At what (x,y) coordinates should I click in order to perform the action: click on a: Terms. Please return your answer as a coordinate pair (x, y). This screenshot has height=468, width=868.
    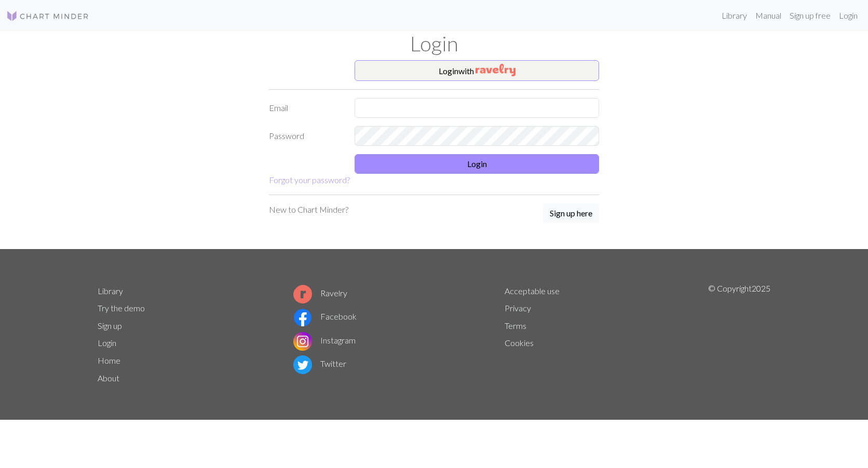
    Looking at the image, I should click on (515, 325).